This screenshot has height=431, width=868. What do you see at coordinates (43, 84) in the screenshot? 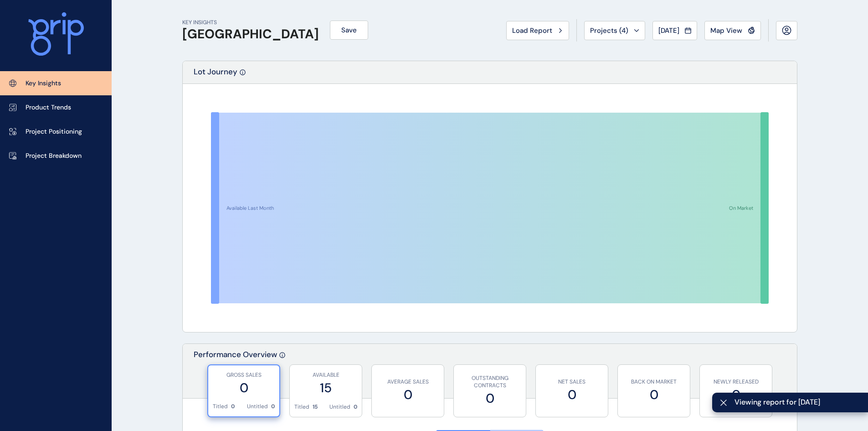
I see `p: Key Insights` at bounding box center [43, 84].